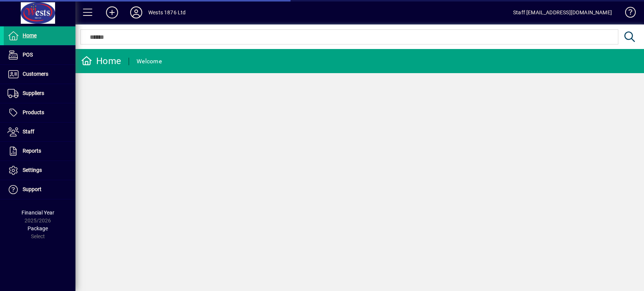 This screenshot has width=644, height=291. I want to click on div: Wests 1876 Ltd, so click(167, 12).